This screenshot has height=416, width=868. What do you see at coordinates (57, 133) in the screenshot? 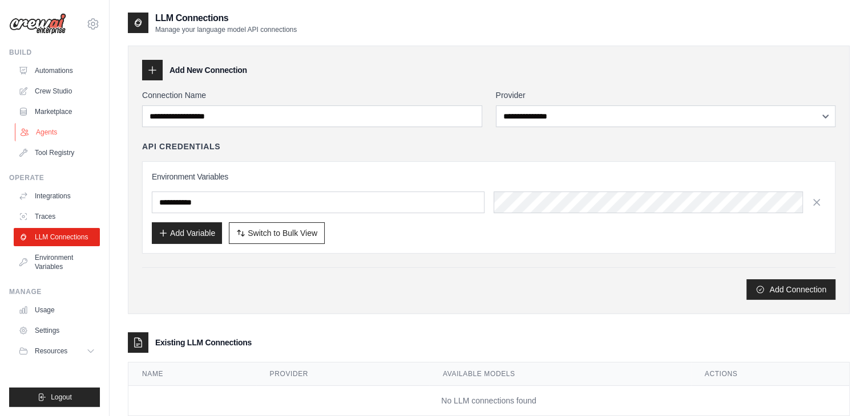
I see `a: Agents` at bounding box center [57, 133].